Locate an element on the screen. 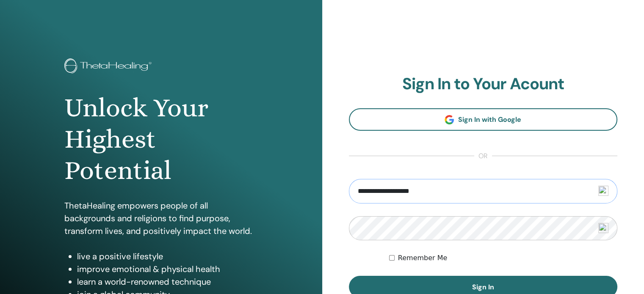 The height and width of the screenshot is (294, 644). p: ThetaHealing empowers people of all backgrounds and religions to find purpose, transform lives, a... is located at coordinates (161, 218).